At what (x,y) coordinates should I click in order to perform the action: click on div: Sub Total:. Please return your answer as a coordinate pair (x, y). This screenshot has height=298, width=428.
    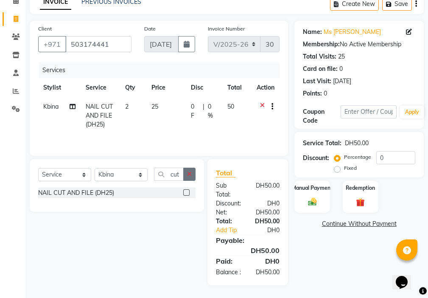
    Looking at the image, I should click on (228, 190).